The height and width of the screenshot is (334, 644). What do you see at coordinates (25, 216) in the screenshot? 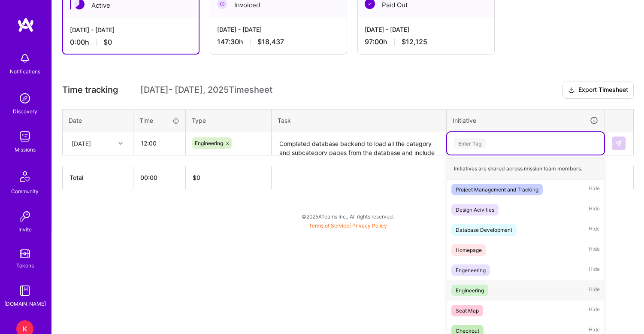
I see `img: Invite` at bounding box center [25, 216].